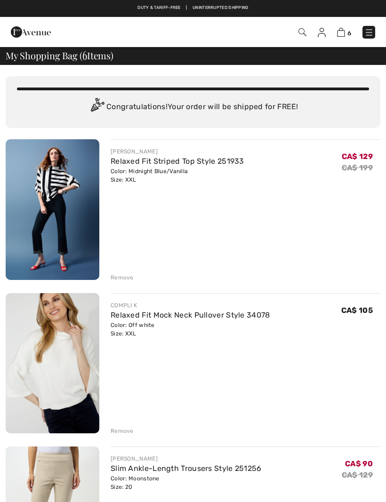 This screenshot has width=386, height=502. I want to click on a: 1ère Avenue, so click(31, 31).